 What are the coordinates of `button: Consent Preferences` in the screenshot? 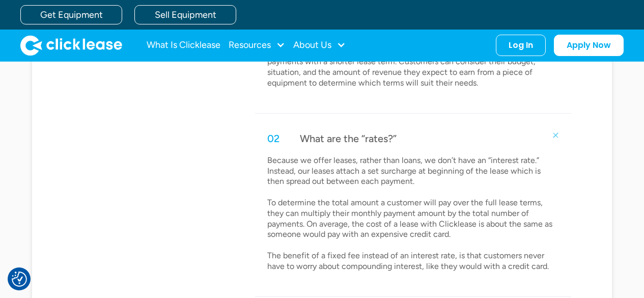 It's located at (20, 279).